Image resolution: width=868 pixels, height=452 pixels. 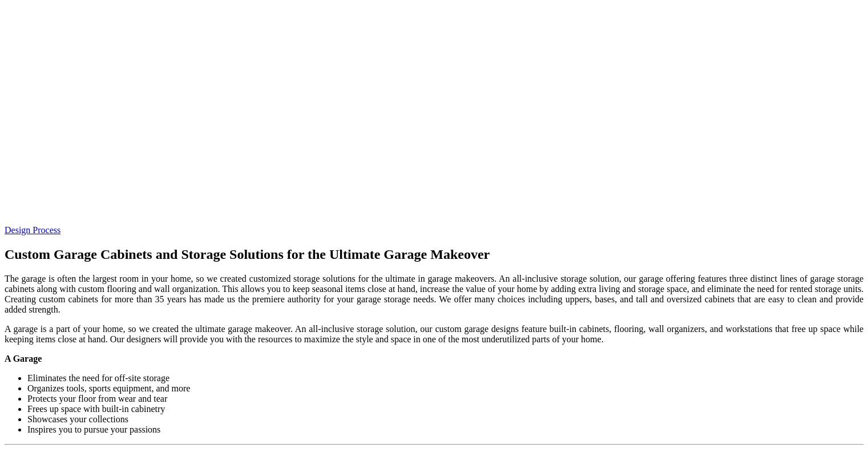 What do you see at coordinates (23, 358) in the screenshot?
I see `span: A Garage` at bounding box center [23, 358].